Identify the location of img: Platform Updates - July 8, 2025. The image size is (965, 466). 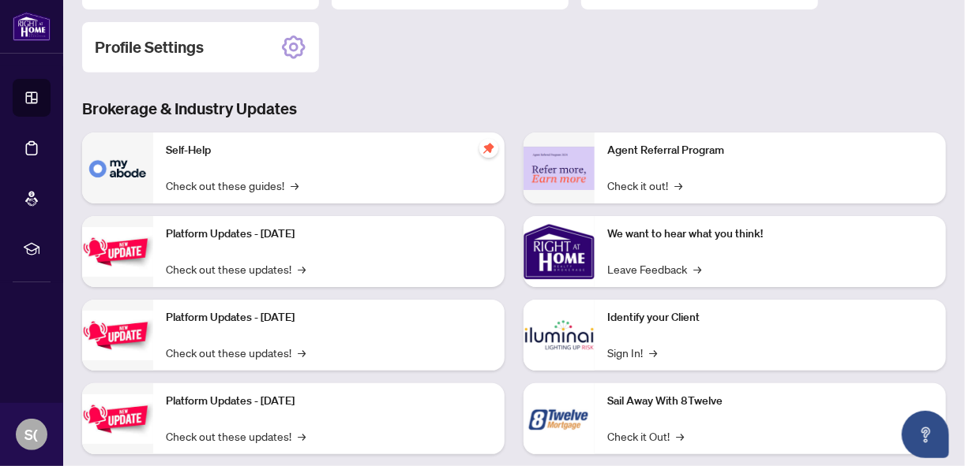
(118, 335).